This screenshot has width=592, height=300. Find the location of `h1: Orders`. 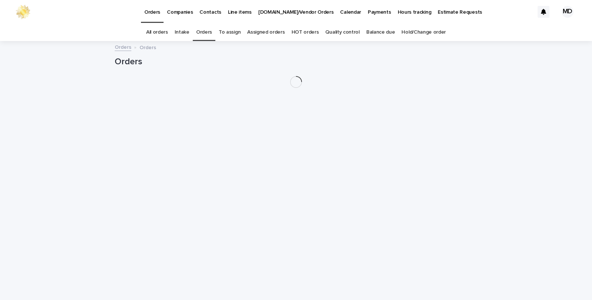

h1: Orders is located at coordinates (296, 62).